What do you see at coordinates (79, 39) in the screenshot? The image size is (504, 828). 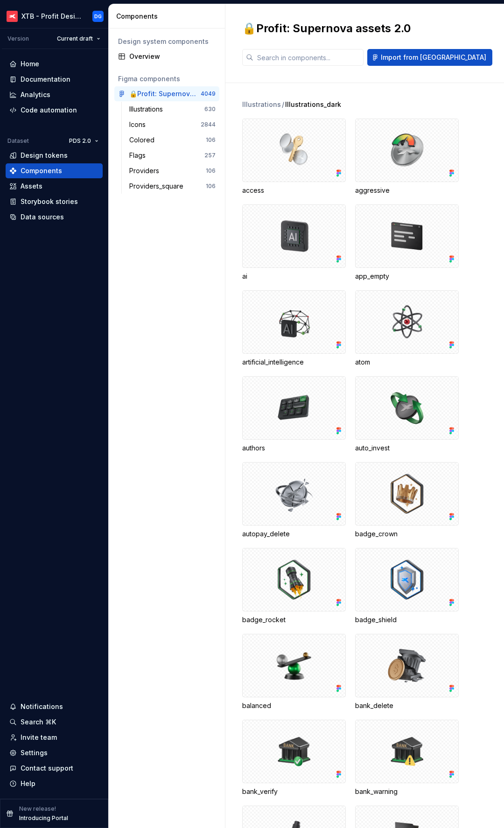 I see `button: Current draft` at bounding box center [79, 39].